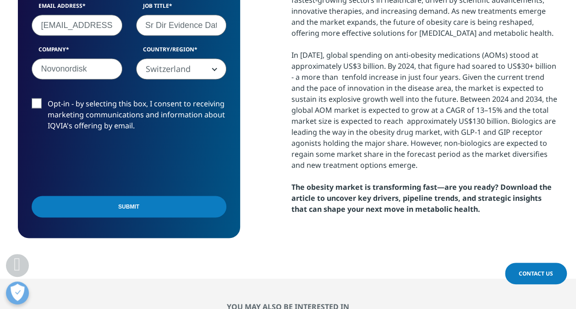 The image size is (576, 309). Describe the element at coordinates (77, 52) in the screenshot. I see `label: Company` at that location.